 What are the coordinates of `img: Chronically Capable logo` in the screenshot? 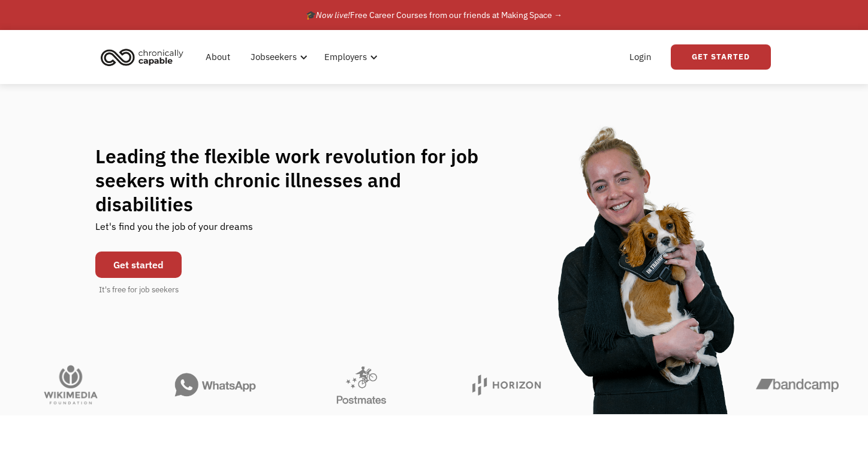 It's located at (142, 57).